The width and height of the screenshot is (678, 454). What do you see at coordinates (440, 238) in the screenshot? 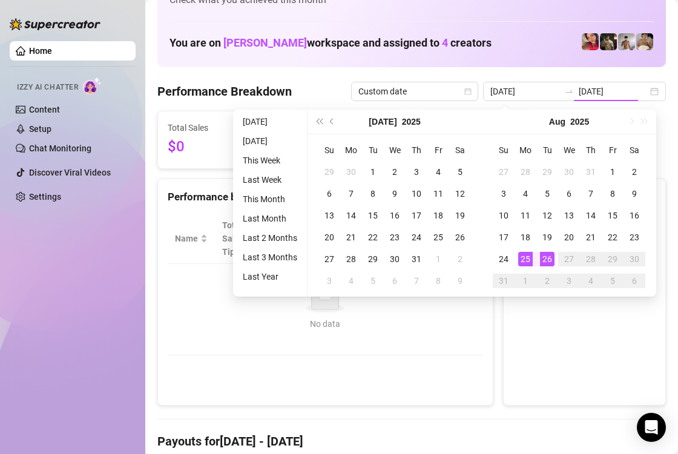
I see `span: Chat Conversion` at bounding box center [440, 238].